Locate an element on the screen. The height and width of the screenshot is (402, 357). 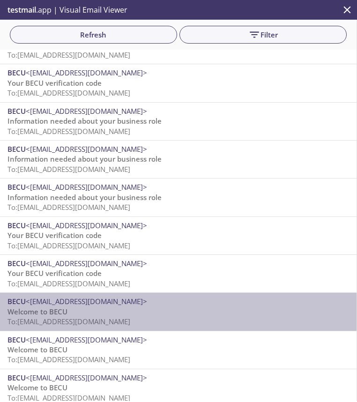
span: Refresh is located at coordinates (93, 35).